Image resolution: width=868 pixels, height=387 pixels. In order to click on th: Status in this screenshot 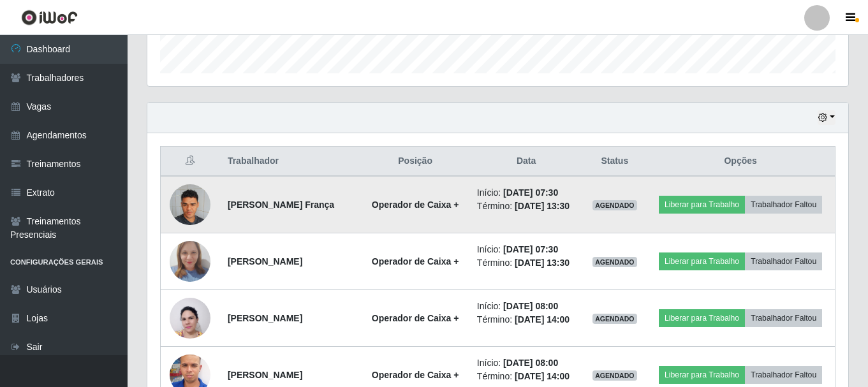, I will do `click(614, 162)`.